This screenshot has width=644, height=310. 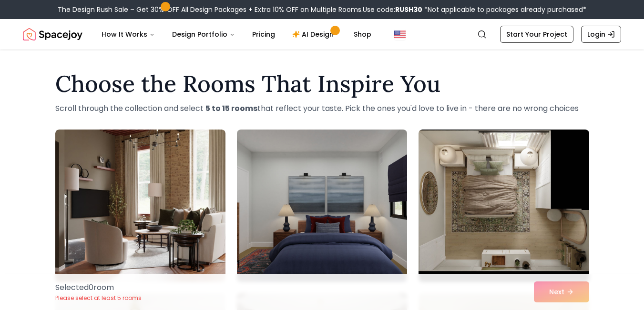 What do you see at coordinates (601, 34) in the screenshot?
I see `a: Login` at bounding box center [601, 34].